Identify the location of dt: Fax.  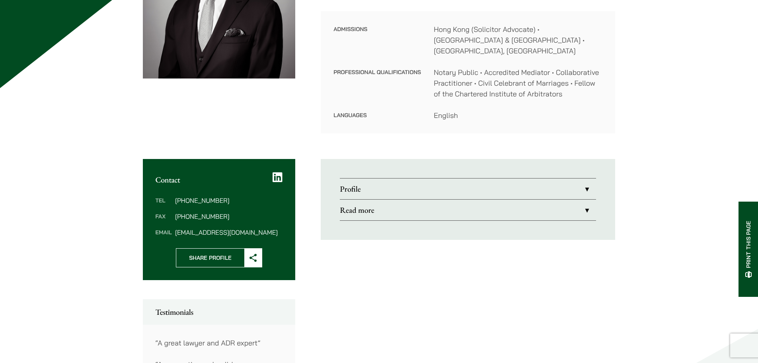
(164, 221).